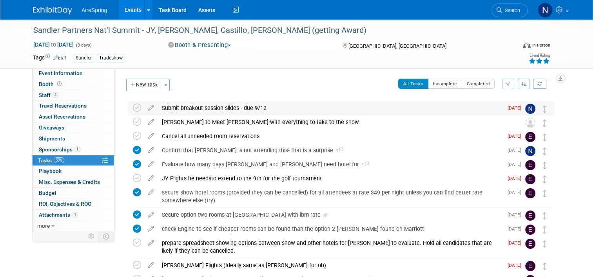  What do you see at coordinates (73, 161) in the screenshot?
I see `a: Tasks59%` at bounding box center [73, 161].